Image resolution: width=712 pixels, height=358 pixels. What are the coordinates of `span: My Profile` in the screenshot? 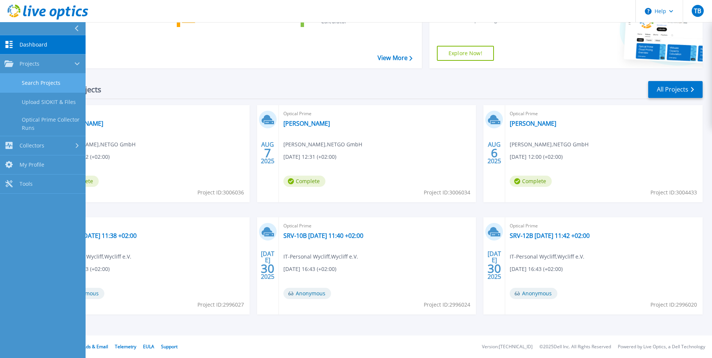 It's located at (32, 165).